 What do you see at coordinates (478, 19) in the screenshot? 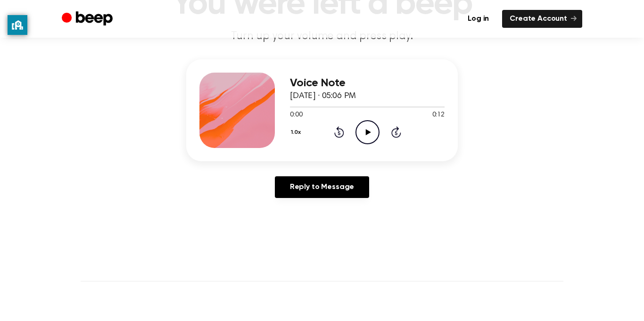
I see `a: Log in` at bounding box center [478, 19].